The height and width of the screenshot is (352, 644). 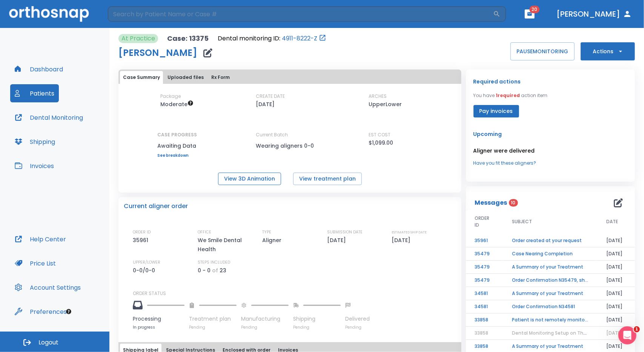 What do you see at coordinates (177, 156) in the screenshot?
I see `a: See breakdown` at bounding box center [177, 156].